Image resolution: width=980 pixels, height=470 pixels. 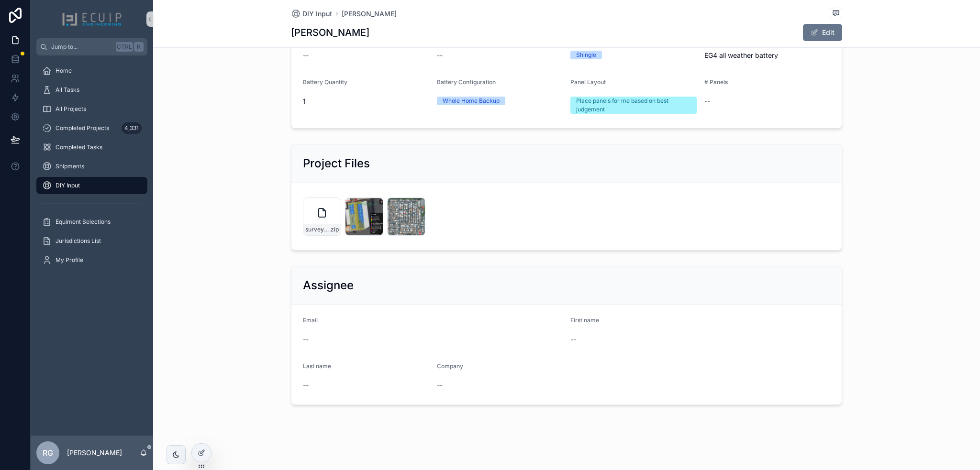 I want to click on span: Last name, so click(x=317, y=366).